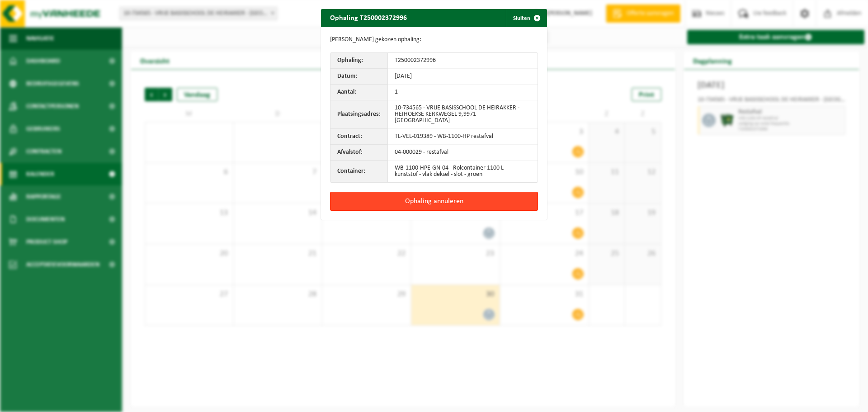 The image size is (868, 412). I want to click on button: Ophaling annuleren, so click(434, 201).